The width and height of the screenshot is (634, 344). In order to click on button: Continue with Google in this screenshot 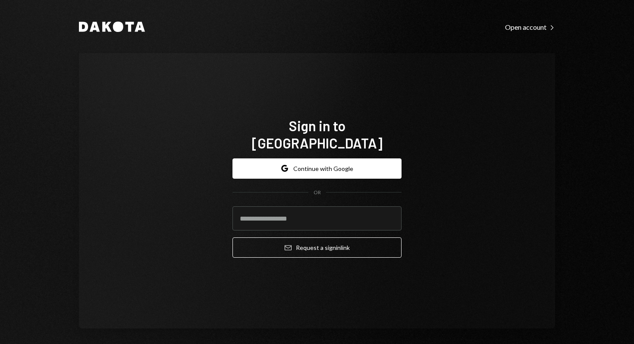, I will do `click(317, 168)`.